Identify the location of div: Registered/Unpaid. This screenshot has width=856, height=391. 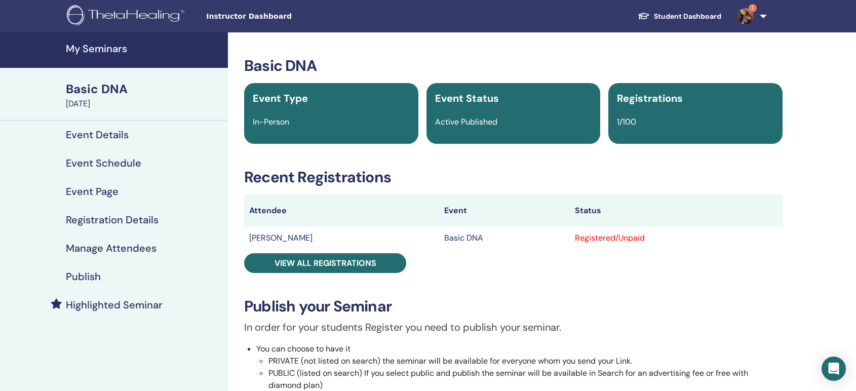
(676, 238).